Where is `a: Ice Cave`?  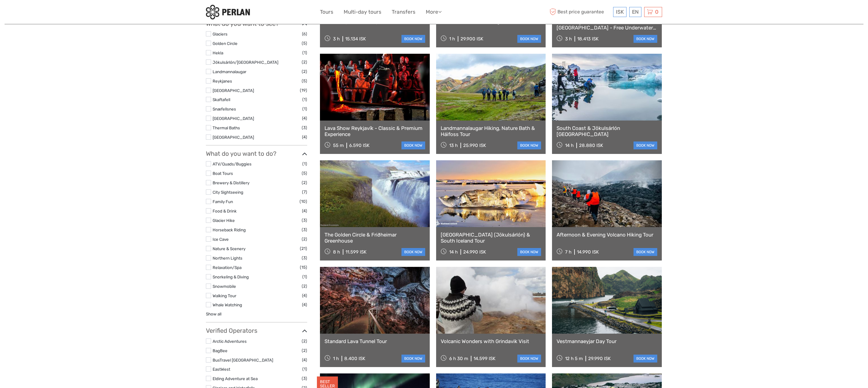 a: Ice Cave is located at coordinates (221, 239).